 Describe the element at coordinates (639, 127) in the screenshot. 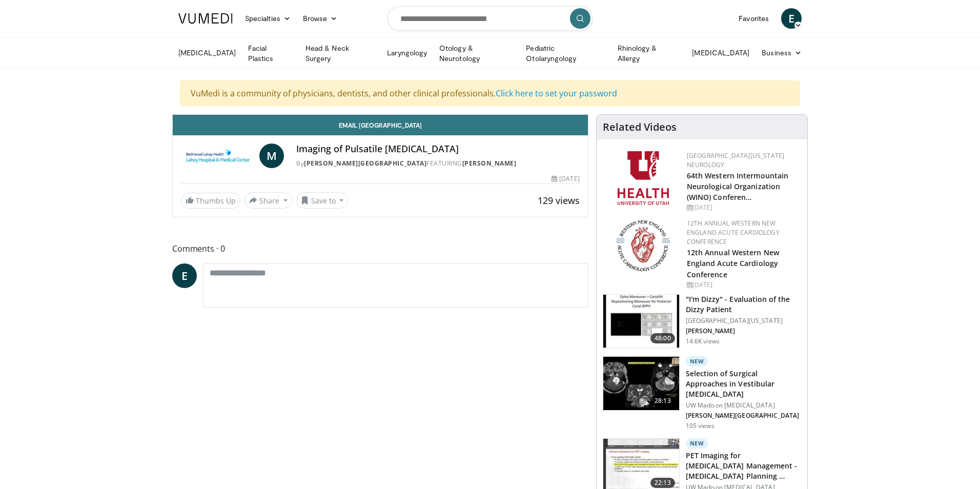

I see `h4: Related Videos` at that location.